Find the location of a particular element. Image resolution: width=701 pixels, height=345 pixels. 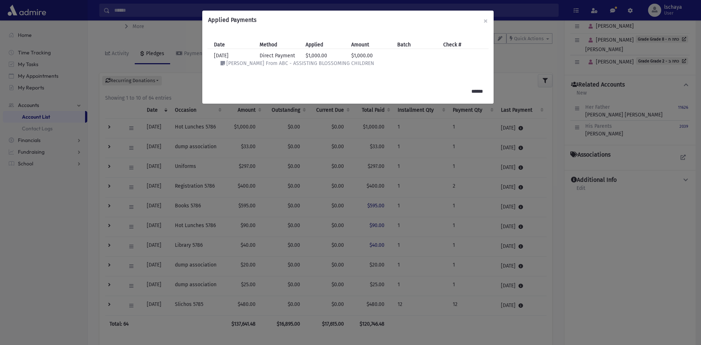

div: Direct Payment is located at coordinates (279, 56).